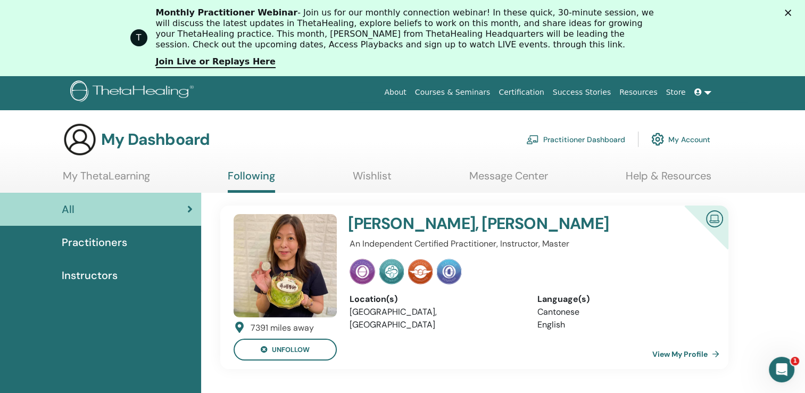 The height and width of the screenshot is (393, 805). Describe the element at coordinates (668, 179) in the screenshot. I see `a: Help & Resources` at that location.